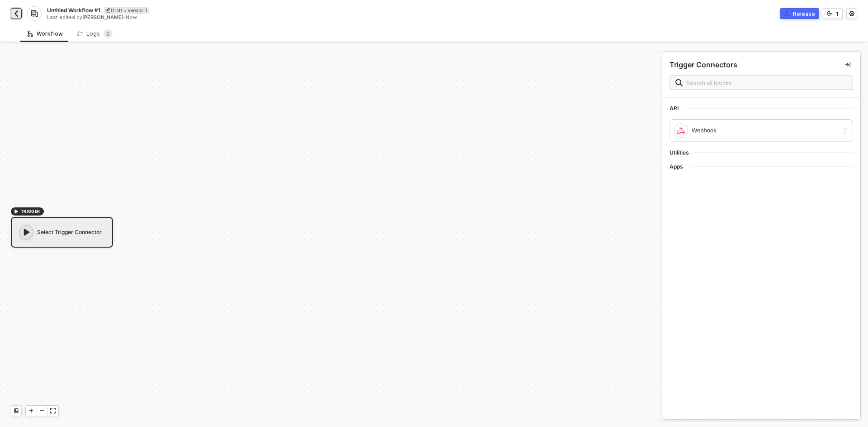 The width and height of the screenshot is (868, 427). I want to click on img: back, so click(16, 14).